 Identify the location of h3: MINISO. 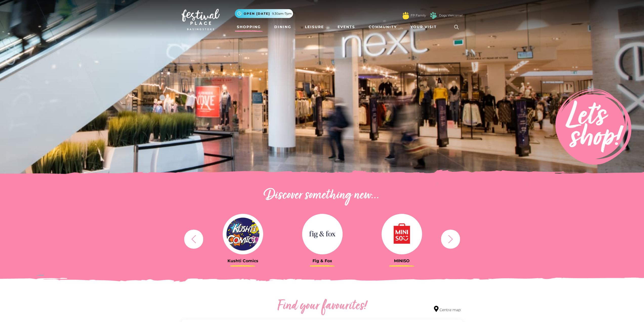
(402, 261).